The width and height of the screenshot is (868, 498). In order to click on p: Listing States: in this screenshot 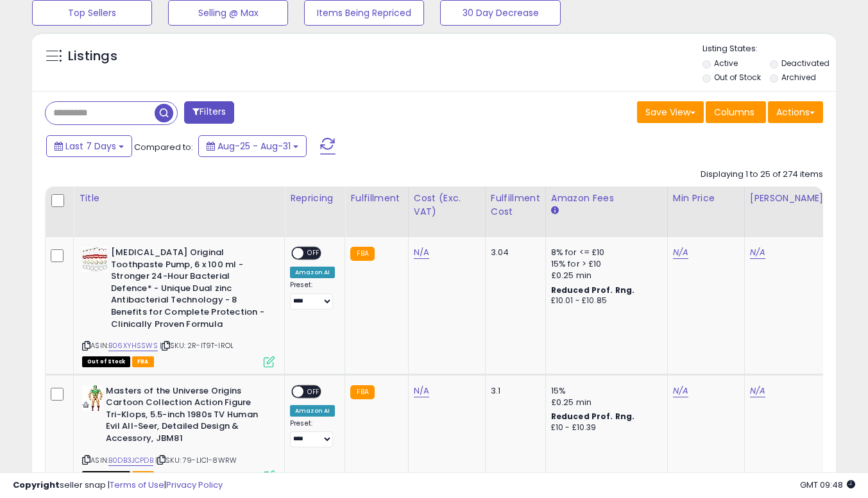, I will do `click(769, 49)`.